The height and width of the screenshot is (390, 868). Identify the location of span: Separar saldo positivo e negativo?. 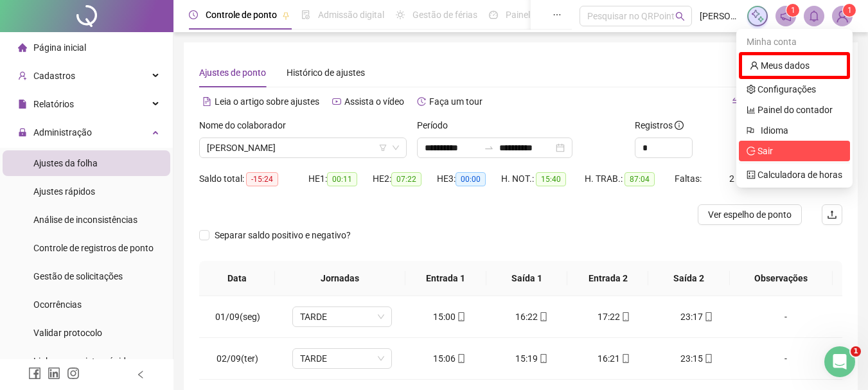
(283, 235).